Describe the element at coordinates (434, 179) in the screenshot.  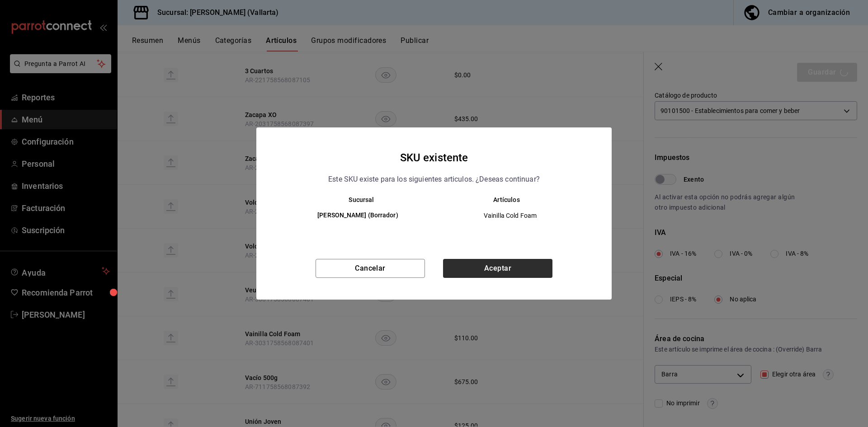
I see `p: Este SKU existe para los siguientes articulos. ¿Deseas continuar?` at that location.